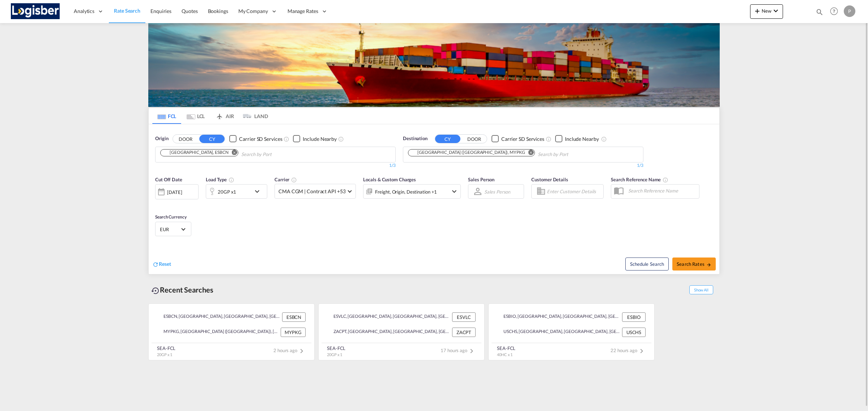 The width and height of the screenshot is (868, 411). Describe the element at coordinates (628, 350) in the screenshot. I see `span: 22 hours ago` at that location.